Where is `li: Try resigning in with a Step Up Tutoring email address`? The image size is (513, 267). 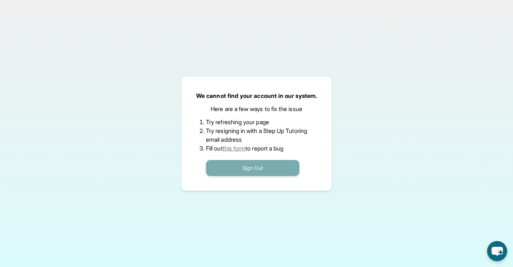
li: Try resigning in with a Step Up Tutoring email address is located at coordinates (256, 135).